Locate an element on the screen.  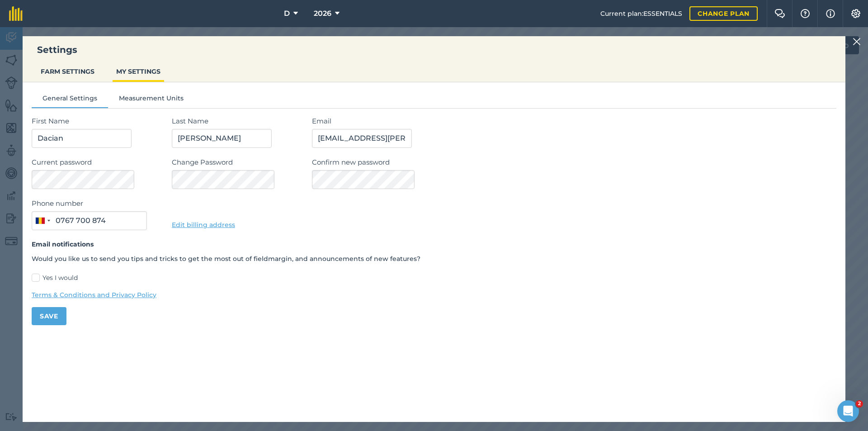
p: Would you like us to send you tips and tricks to get the most out of fieldmargin, and announcemen... is located at coordinates (434, 258).